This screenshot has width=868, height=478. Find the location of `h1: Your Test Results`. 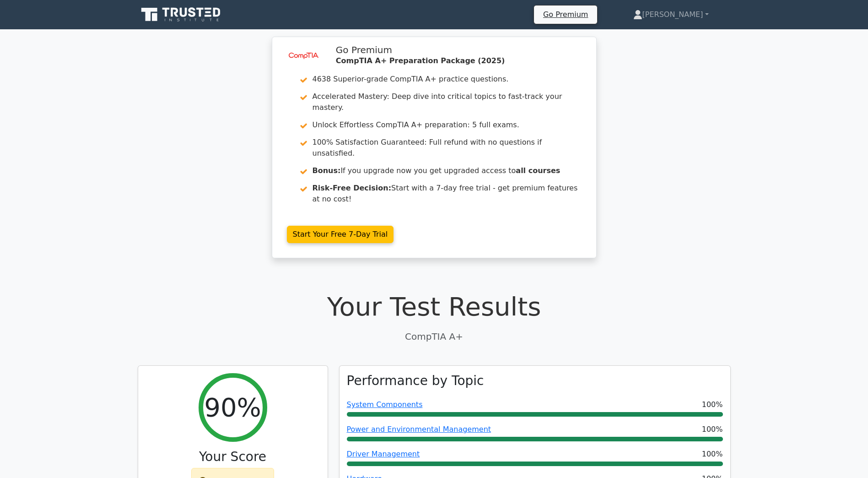

h1: Your Test Results is located at coordinates (434, 306).